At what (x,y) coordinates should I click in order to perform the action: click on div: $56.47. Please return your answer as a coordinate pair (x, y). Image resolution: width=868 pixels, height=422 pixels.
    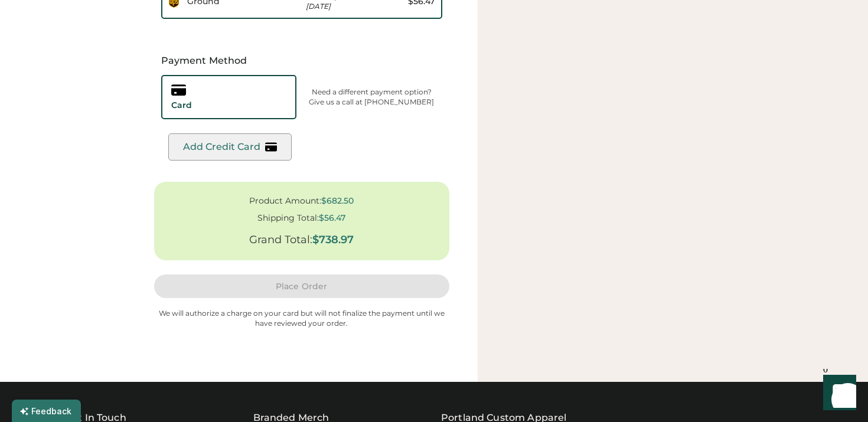
    Looking at the image, I should click on (332, 217).